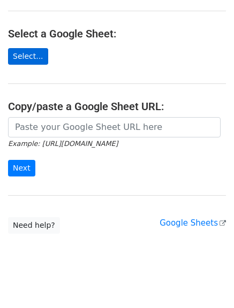  What do you see at coordinates (114, 127) in the screenshot?
I see `input: Paste your Google Sheet URL here` at bounding box center [114, 127].